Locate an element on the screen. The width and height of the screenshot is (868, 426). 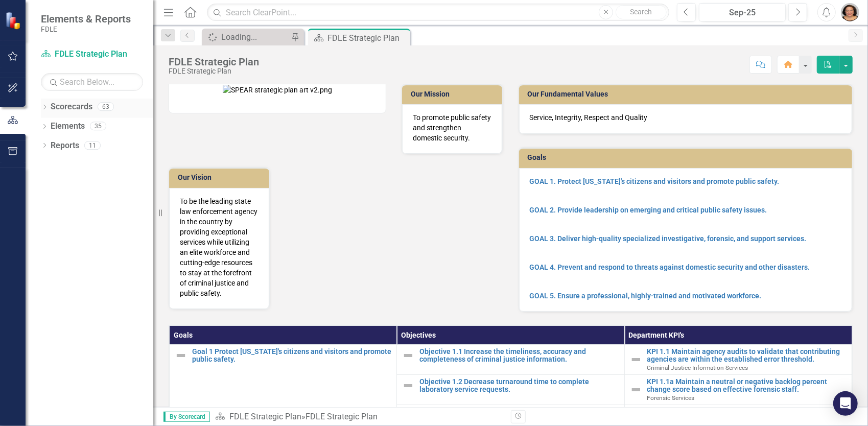
a: GOAL 5. Ensure a professional, highly-trained and motivated workforce. is located at coordinates (646, 296).